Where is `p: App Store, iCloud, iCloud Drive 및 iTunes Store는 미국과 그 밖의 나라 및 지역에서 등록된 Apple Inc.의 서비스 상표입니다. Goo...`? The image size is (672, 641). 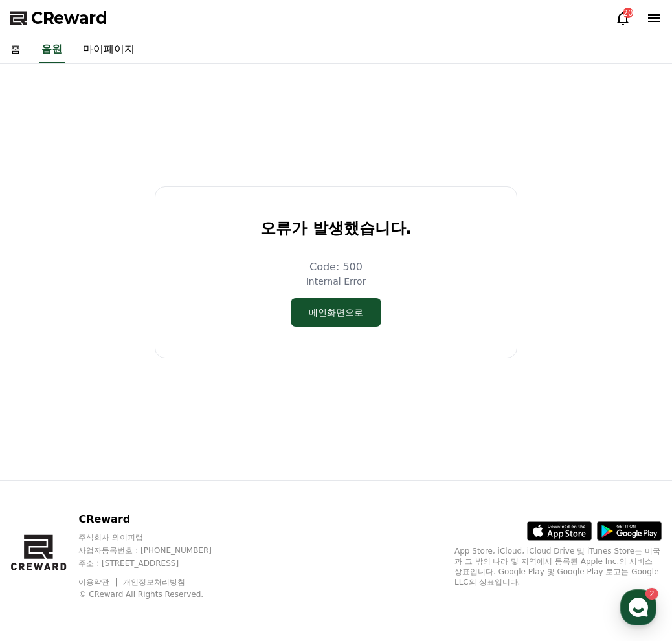 p: App Store, iCloud, iCloud Drive 및 iTunes Store는 미국과 그 밖의 나라 및 지역에서 등록된 Apple Inc.의 서비스 상표입니다. Goo... is located at coordinates (558, 567).